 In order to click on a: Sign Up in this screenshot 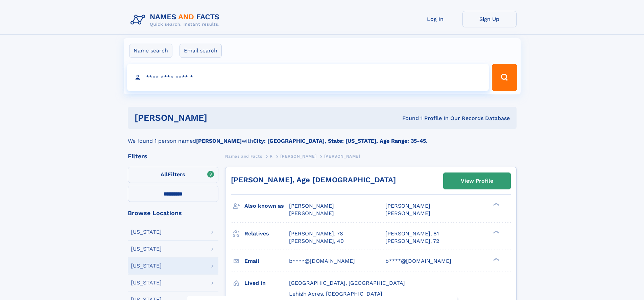, I will do `click(490, 19)`.